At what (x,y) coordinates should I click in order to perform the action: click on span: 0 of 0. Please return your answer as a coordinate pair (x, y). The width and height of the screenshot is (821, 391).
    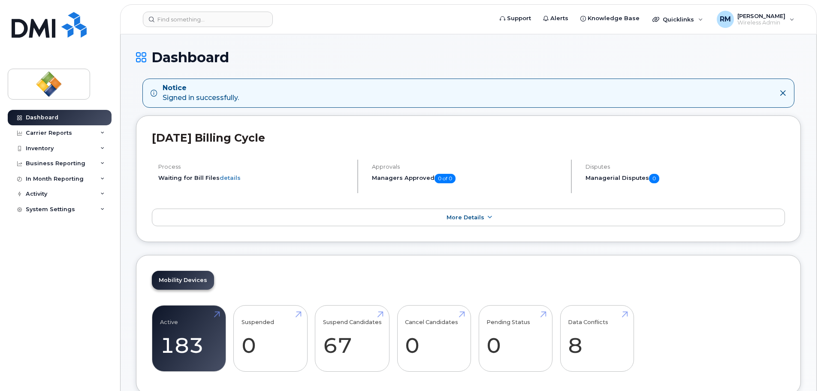
    Looking at the image, I should click on (445, 178).